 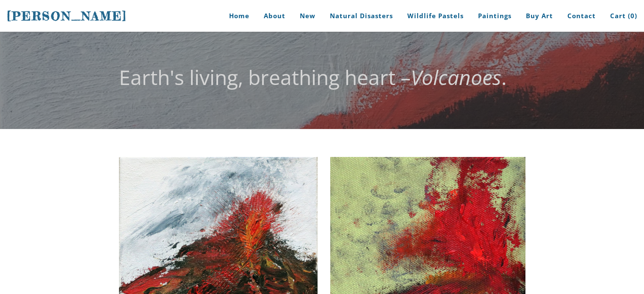 What do you see at coordinates (313, 77) in the screenshot?
I see `font: Earth's living, breathing heart – .` at bounding box center [313, 77].